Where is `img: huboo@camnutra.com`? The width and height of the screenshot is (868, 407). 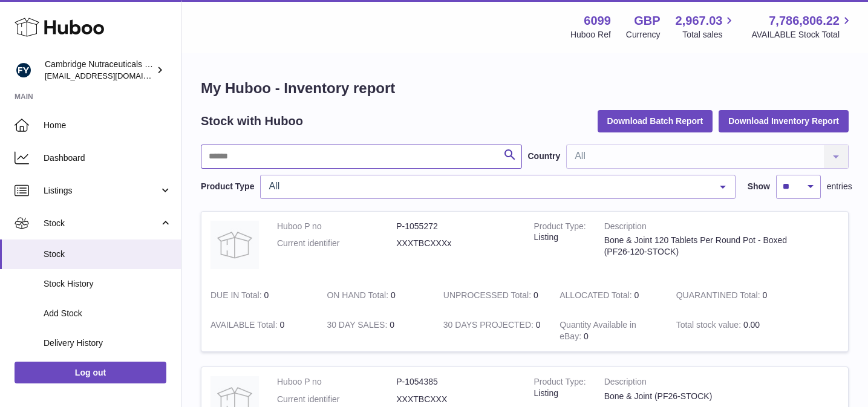
img: huboo@camnutra.com is located at coordinates (23, 70).